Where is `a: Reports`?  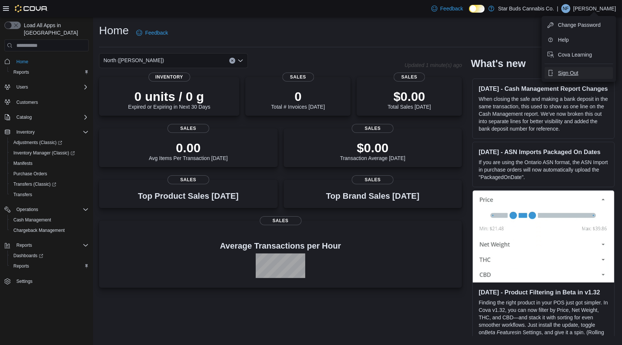
a: Reports is located at coordinates (21, 72).